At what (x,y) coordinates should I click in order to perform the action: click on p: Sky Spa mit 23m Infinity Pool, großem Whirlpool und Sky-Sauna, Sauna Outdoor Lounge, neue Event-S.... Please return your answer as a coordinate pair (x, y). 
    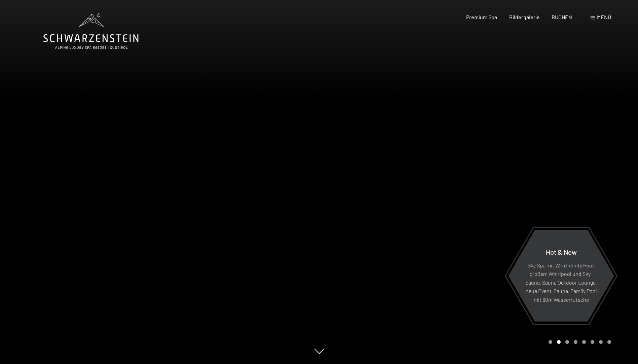
    Looking at the image, I should click on (561, 282).